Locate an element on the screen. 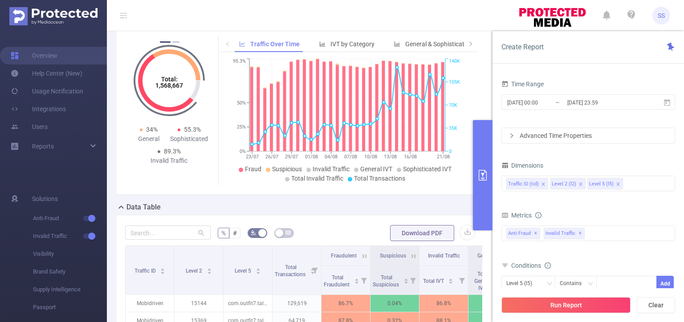 The image size is (684, 322). tspan: 21/08 is located at coordinates (442, 157).